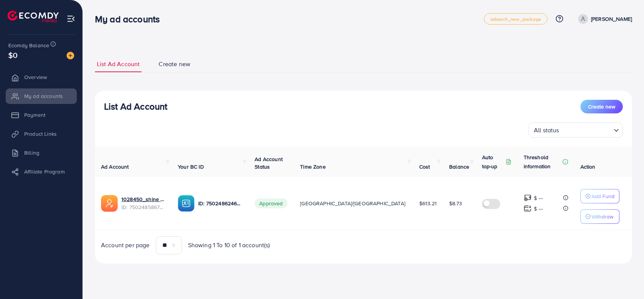 The width and height of the screenshot is (644, 299). Describe the element at coordinates (13, 55) in the screenshot. I see `span: $0` at that location.